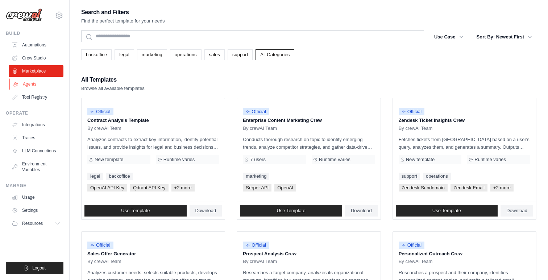 The image size is (548, 280). What do you see at coordinates (275, 55) in the screenshot?
I see `a: All Categories` at bounding box center [275, 55].